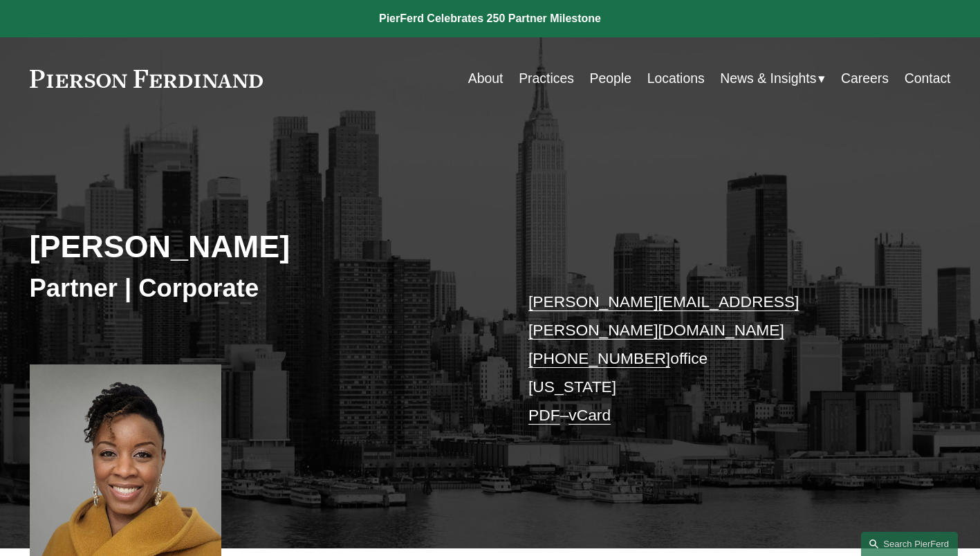 The width and height of the screenshot is (980, 556). I want to click on a: Careers, so click(864, 78).